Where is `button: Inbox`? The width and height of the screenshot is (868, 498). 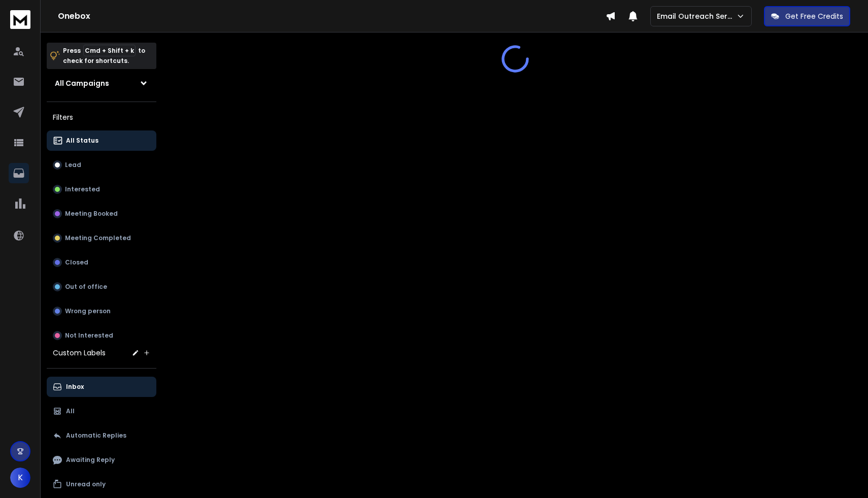
button: Inbox is located at coordinates (101, 387).